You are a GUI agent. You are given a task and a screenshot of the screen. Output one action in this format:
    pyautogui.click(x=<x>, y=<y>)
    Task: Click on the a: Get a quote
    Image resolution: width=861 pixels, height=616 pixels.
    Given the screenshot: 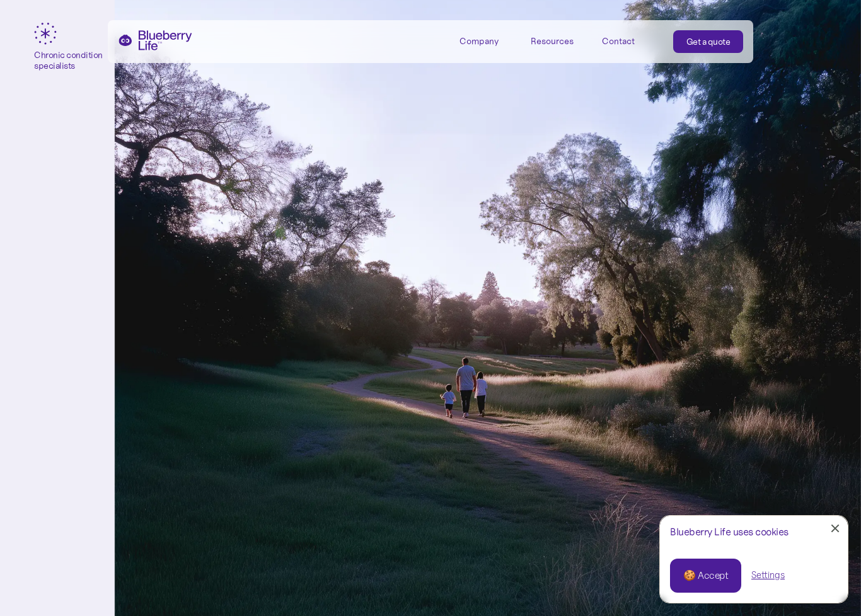 What is the action you would take?
    pyautogui.click(x=709, y=41)
    